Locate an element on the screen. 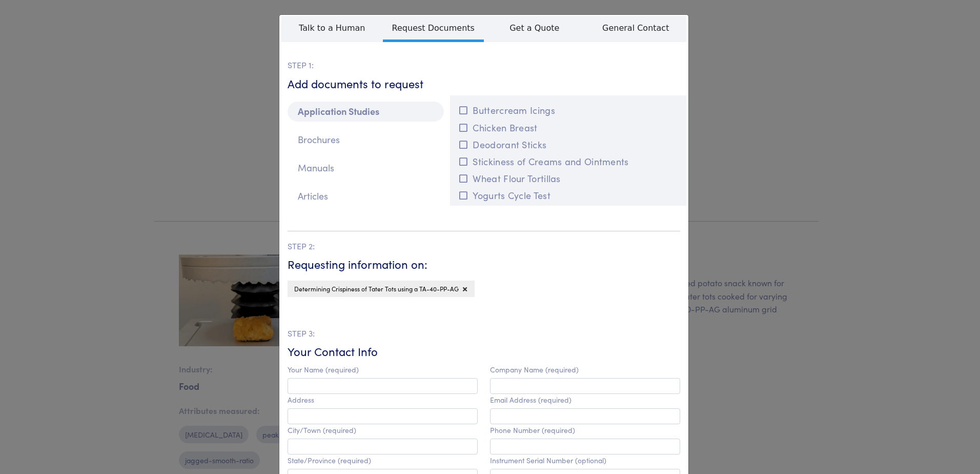 The image size is (980, 474). label: Phone Number (required) is located at coordinates (533, 429).